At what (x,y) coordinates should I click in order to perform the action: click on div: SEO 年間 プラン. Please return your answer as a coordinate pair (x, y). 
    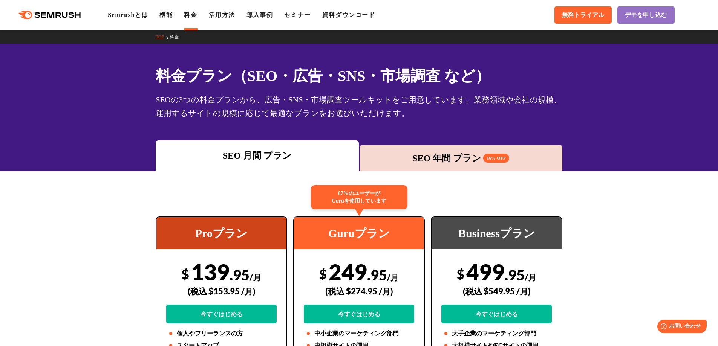
    Looking at the image, I should click on (461, 158).